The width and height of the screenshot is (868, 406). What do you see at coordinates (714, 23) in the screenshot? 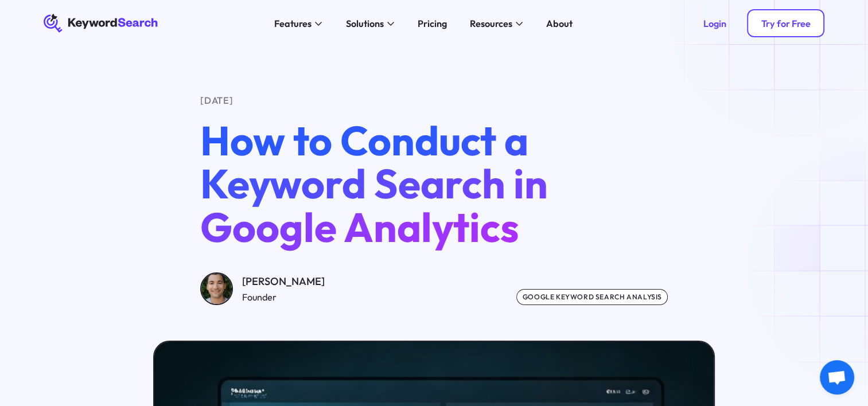
I see `a: Login` at bounding box center [714, 23].